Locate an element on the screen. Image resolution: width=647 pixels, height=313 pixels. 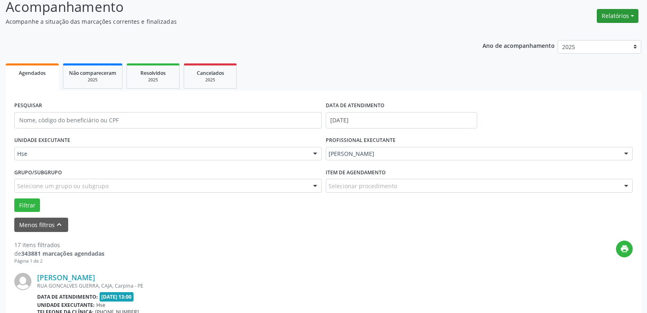
span: Selecionar procedimento is located at coordinates (363, 185).